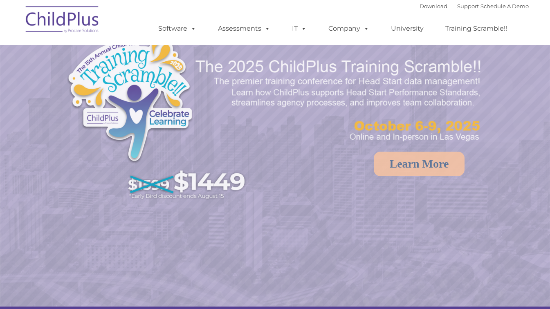  Describe the element at coordinates (467, 6) in the screenshot. I see `a: Support` at that location.